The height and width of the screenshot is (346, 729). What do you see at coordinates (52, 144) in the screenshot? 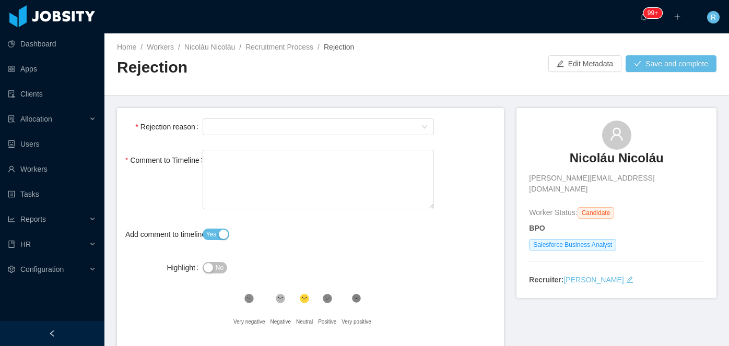
I see `a: icon: robotUsers` at bounding box center [52, 144].